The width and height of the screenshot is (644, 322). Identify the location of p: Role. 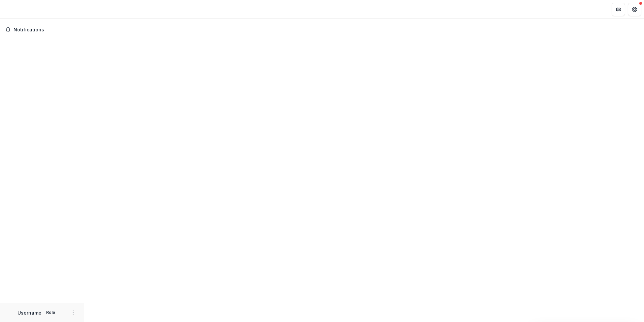
(50, 312).